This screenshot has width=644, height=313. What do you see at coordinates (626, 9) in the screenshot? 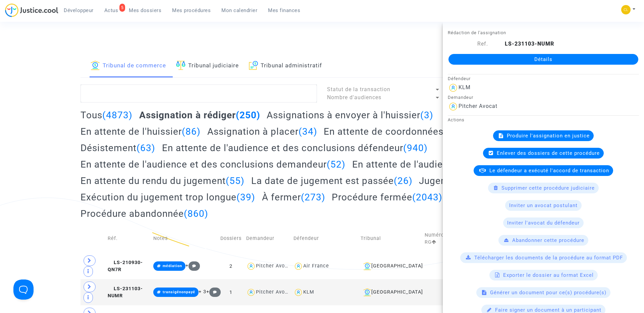
I see `img: f0b917ab549025eb3af43f3c4438ad5d` at bounding box center [626, 9].